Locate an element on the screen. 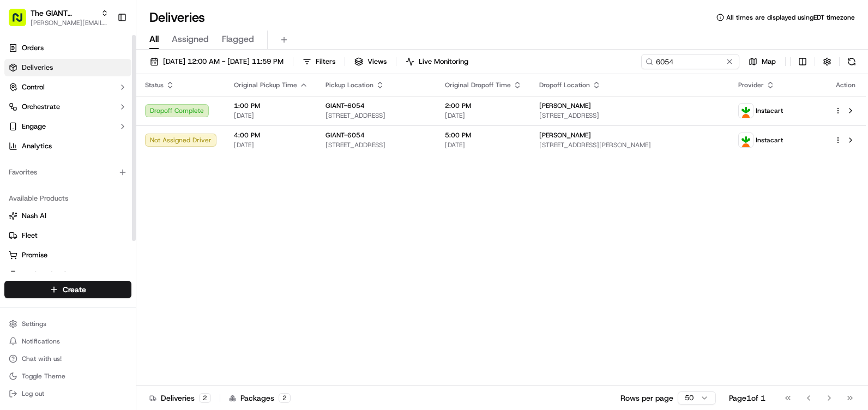  button: Engage is located at coordinates (68, 126).